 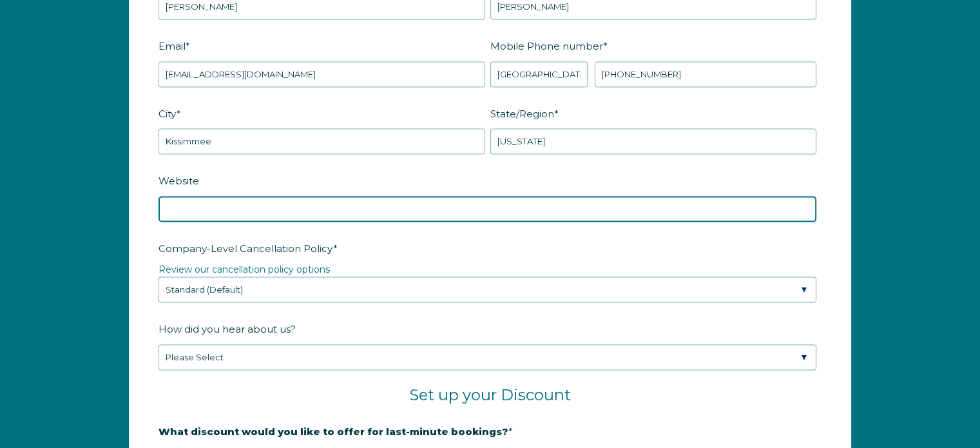 What do you see at coordinates (244, 269) in the screenshot?
I see `a: Review our cancellation policy options` at bounding box center [244, 269].